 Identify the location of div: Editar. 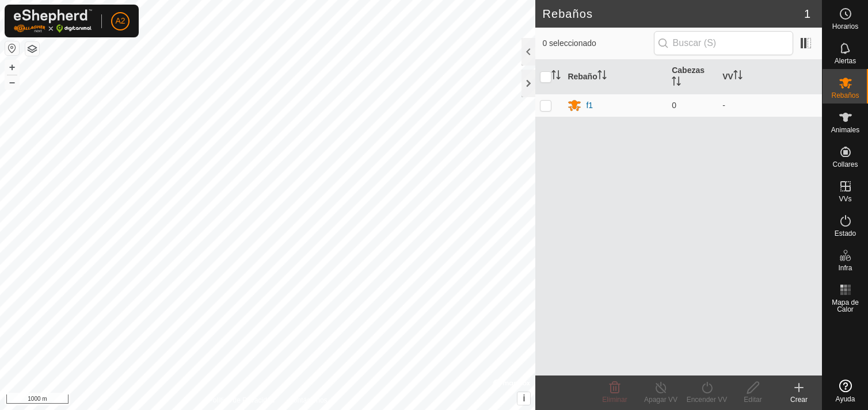
(753, 400).